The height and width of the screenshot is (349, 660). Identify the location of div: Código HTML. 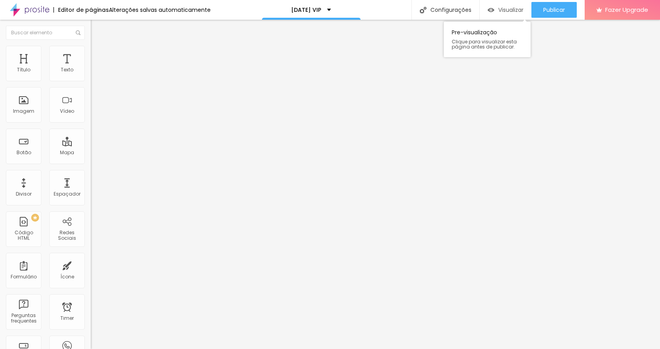
(23, 235).